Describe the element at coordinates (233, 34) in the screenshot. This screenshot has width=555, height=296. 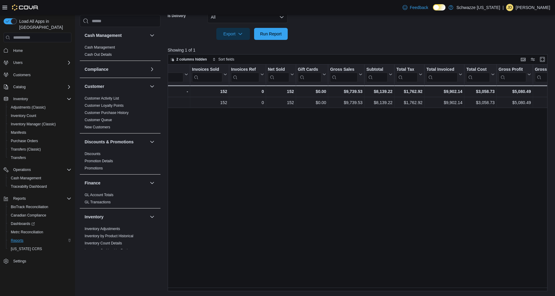
I see `button: Export` at that location.